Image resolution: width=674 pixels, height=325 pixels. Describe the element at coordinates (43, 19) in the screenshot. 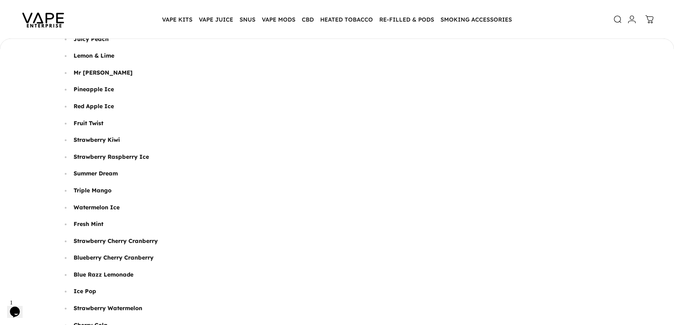

I see `img: Vape Enterprise` at that location.